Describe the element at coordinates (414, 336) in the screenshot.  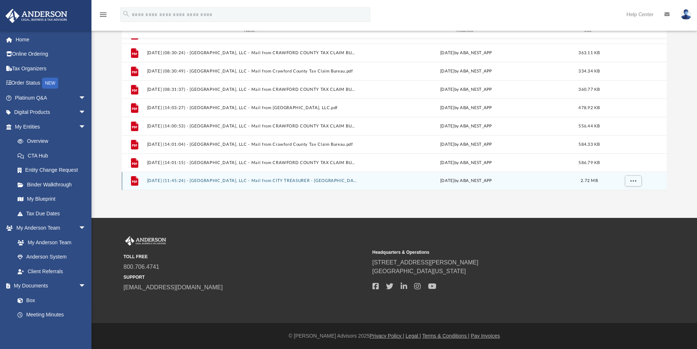
I see `a: Legal |` at that location.